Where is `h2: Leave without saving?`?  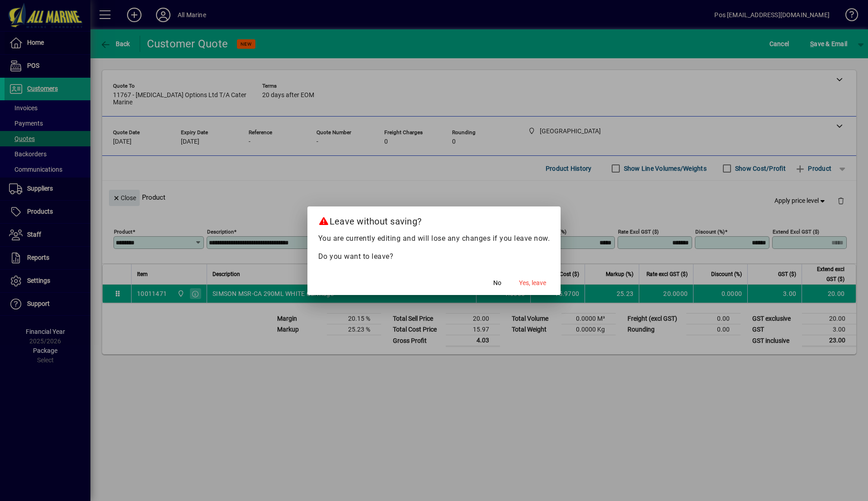
h2: Leave without saving? is located at coordinates (434, 219).